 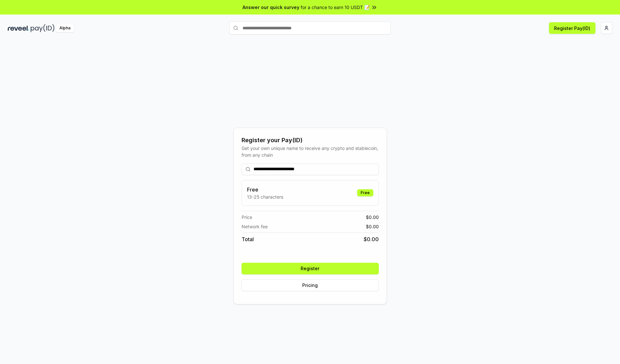 I want to click on div: Register your Pay(ID), so click(x=310, y=141).